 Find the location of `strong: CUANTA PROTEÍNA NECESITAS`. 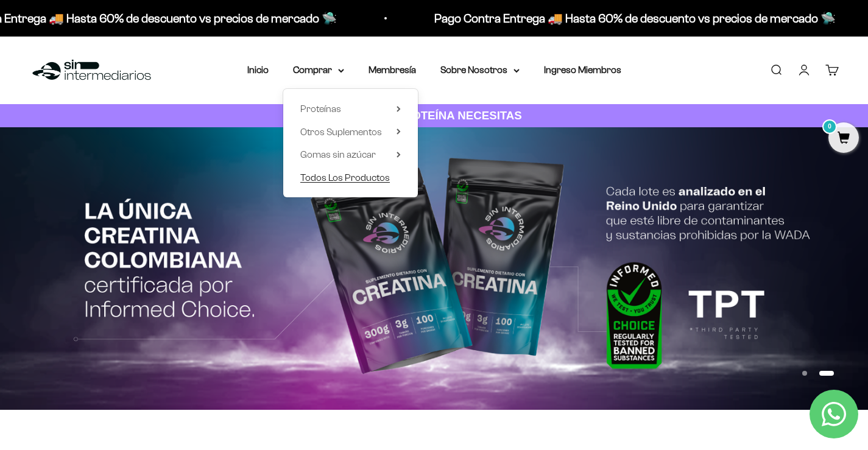

strong: CUANTA PROTEÍNA NECESITAS is located at coordinates (433, 115).